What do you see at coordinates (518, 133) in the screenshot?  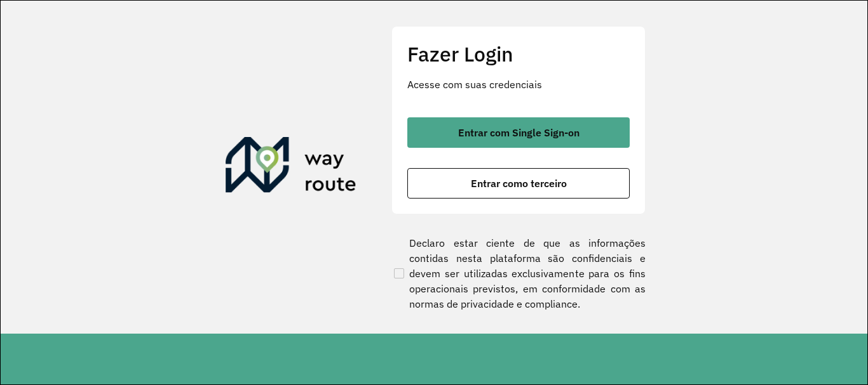 I see `span: Entrar com Single Sign-on` at bounding box center [518, 133].